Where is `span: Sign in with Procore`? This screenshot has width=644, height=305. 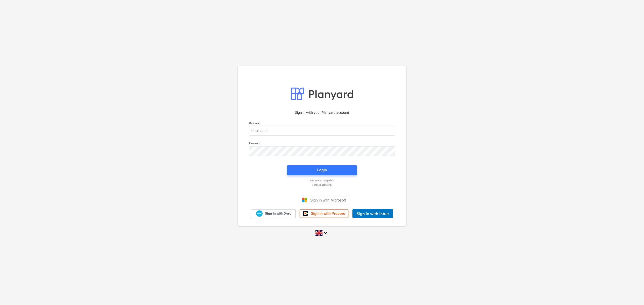
span: Sign in with Procore is located at coordinates (328, 213).